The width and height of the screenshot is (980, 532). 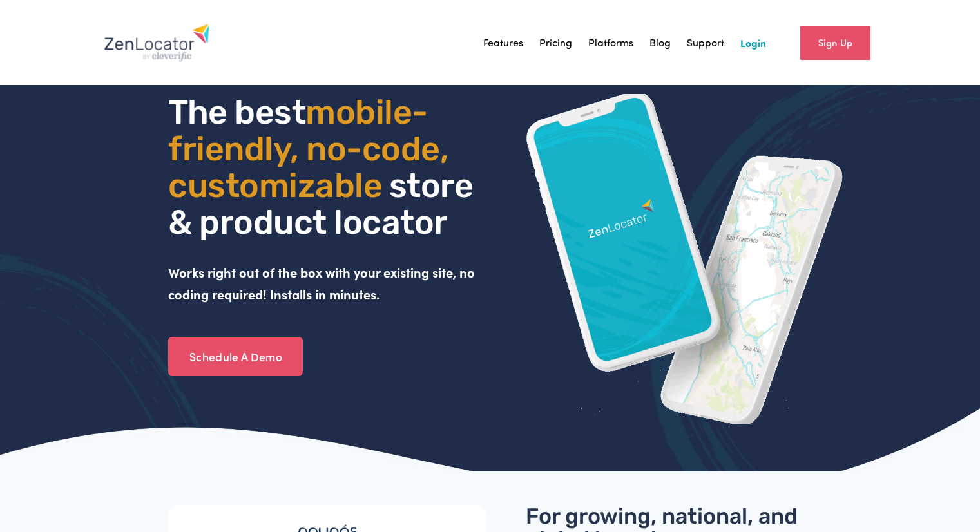 What do you see at coordinates (753, 42) in the screenshot?
I see `a: Login` at bounding box center [753, 42].